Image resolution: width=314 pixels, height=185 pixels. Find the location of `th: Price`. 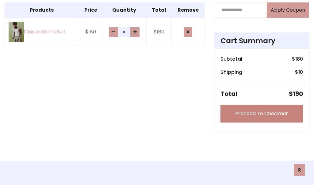

th: Price is located at coordinates (90, 10).